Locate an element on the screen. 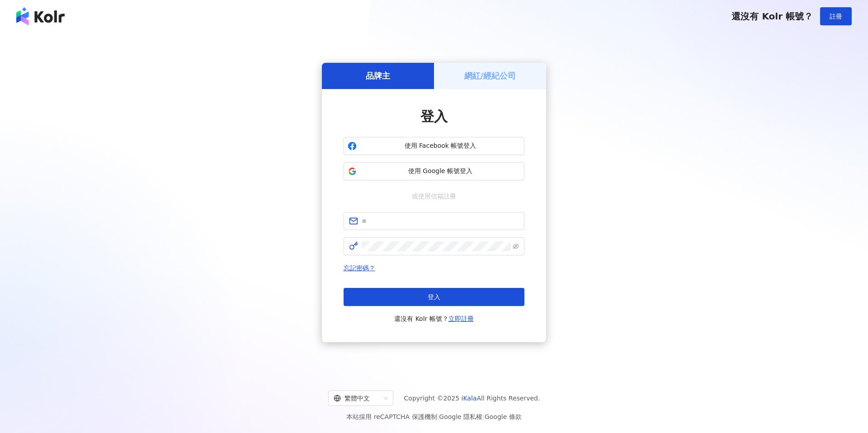 Image resolution: width=868 pixels, height=433 pixels. button: 使用 Google 帳號登入 is located at coordinates (434, 172).